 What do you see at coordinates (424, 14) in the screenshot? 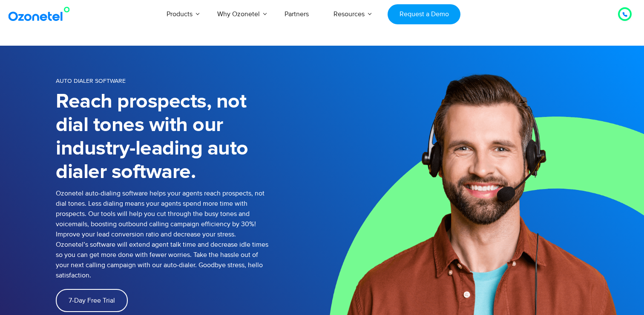
I see `a: Request a Demo` at bounding box center [424, 14].